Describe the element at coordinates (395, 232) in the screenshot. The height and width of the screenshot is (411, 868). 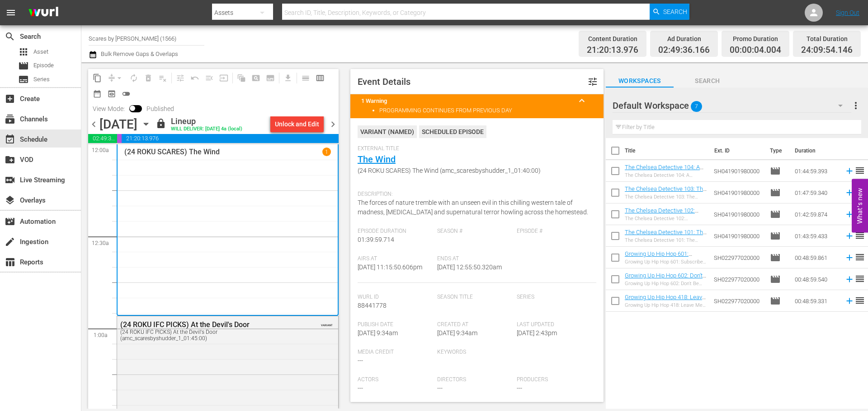
I see `span: Episode Duration` at that location.